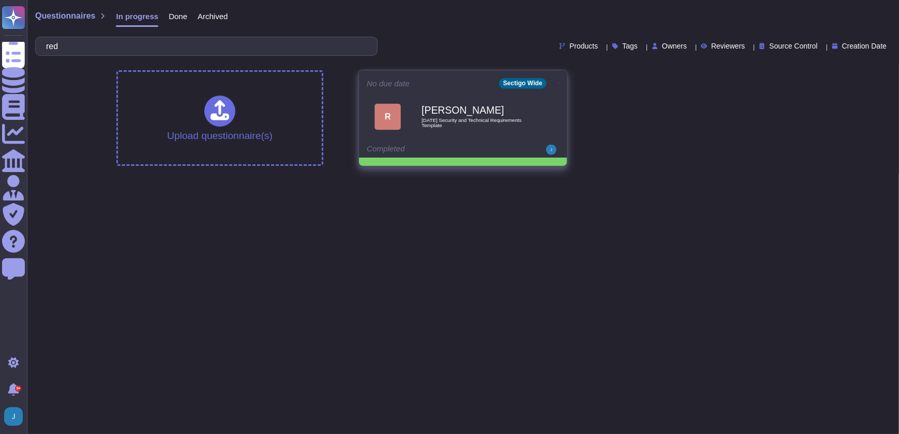 This screenshot has width=899, height=434. What do you see at coordinates (178, 16) in the screenshot?
I see `span: Done` at bounding box center [178, 16].